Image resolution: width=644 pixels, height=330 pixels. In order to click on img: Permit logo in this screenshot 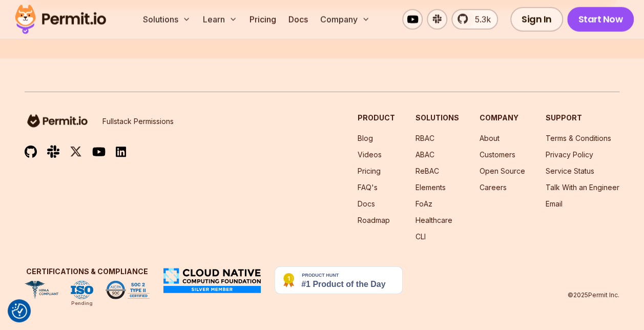, I will do `click(61, 20)`.